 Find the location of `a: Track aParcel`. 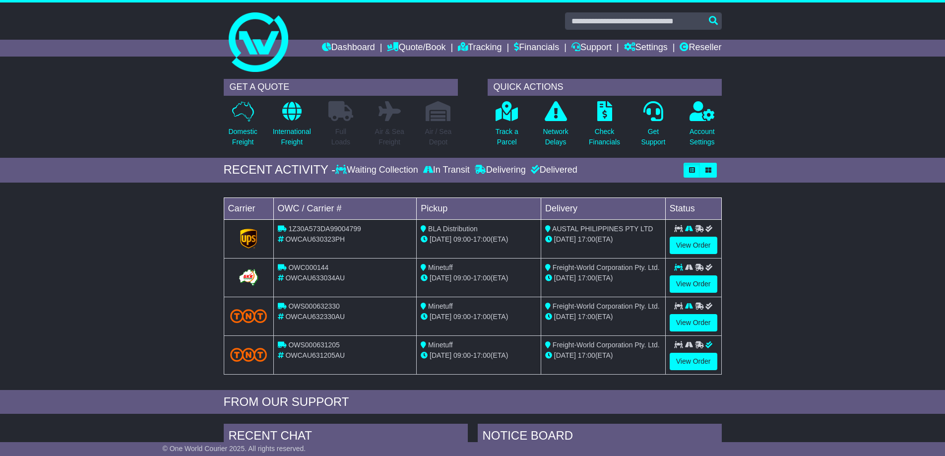

a: Track aParcel is located at coordinates (507, 127).